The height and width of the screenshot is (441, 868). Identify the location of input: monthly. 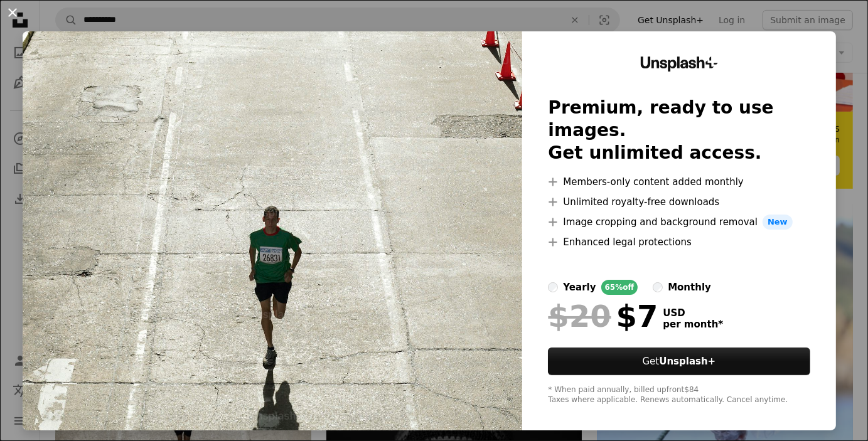
(657, 287).